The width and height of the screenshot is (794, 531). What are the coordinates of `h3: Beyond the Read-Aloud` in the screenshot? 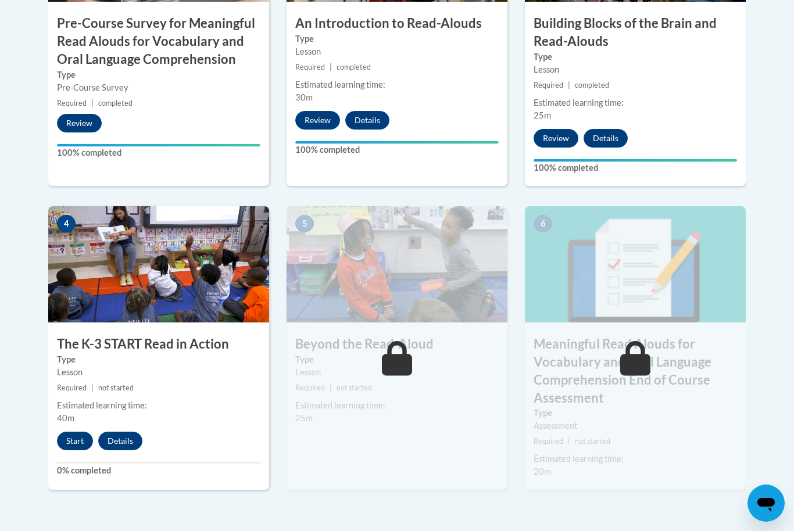 It's located at (397, 344).